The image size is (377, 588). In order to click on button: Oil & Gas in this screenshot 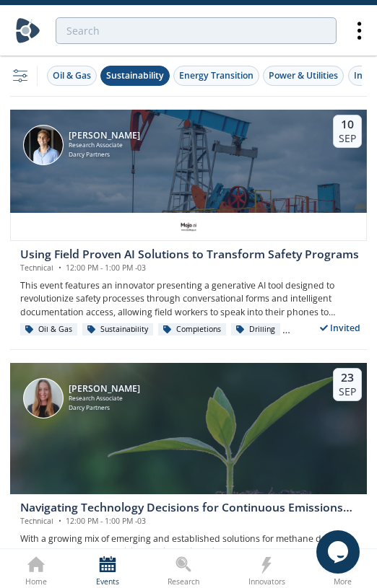, I will do `click(71, 75)`.